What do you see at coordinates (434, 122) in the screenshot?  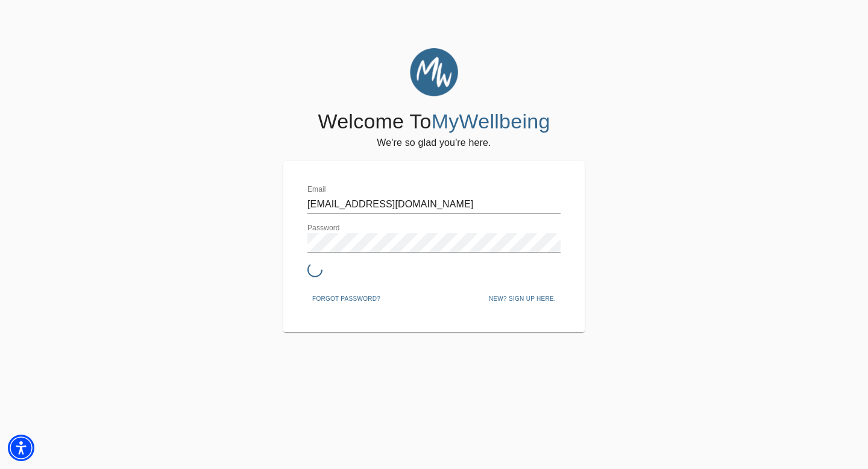 I see `h4: Welcome To` at bounding box center [434, 122].